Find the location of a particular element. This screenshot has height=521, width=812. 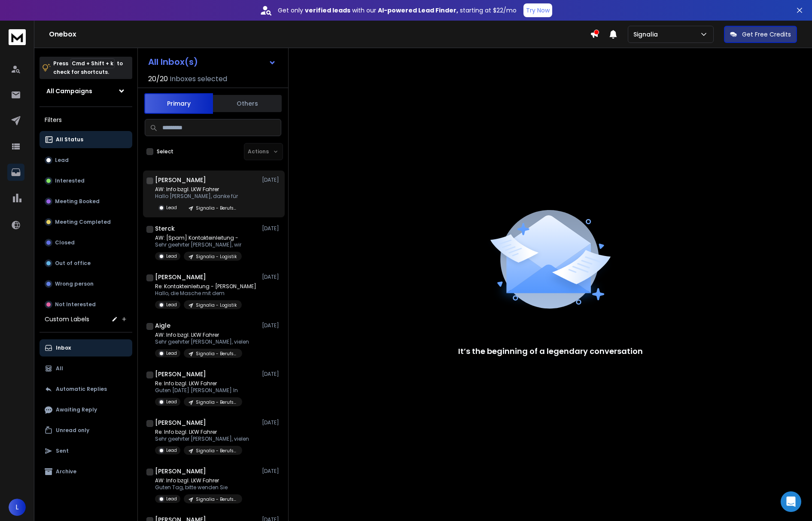

button: Others is located at coordinates (247, 103).